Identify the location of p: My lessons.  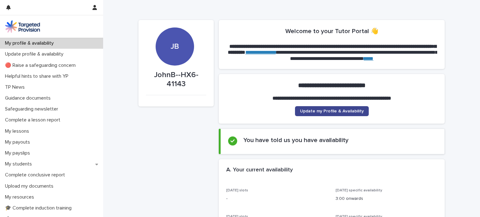
(18, 131).